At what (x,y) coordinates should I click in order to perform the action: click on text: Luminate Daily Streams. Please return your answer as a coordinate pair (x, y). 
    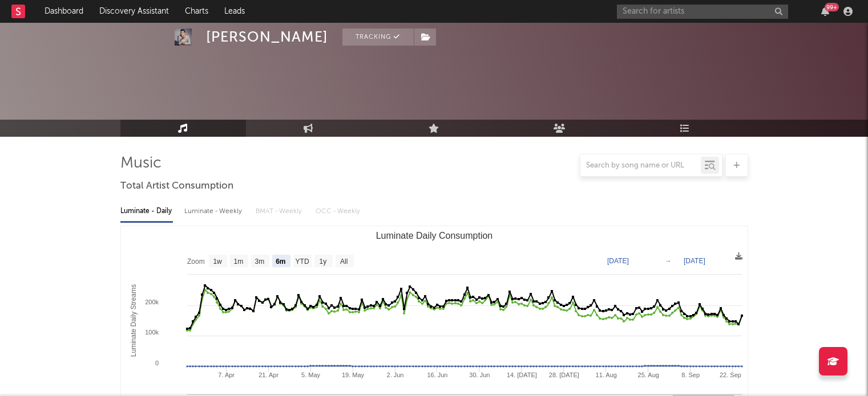
    Looking at the image, I should click on (133, 321).